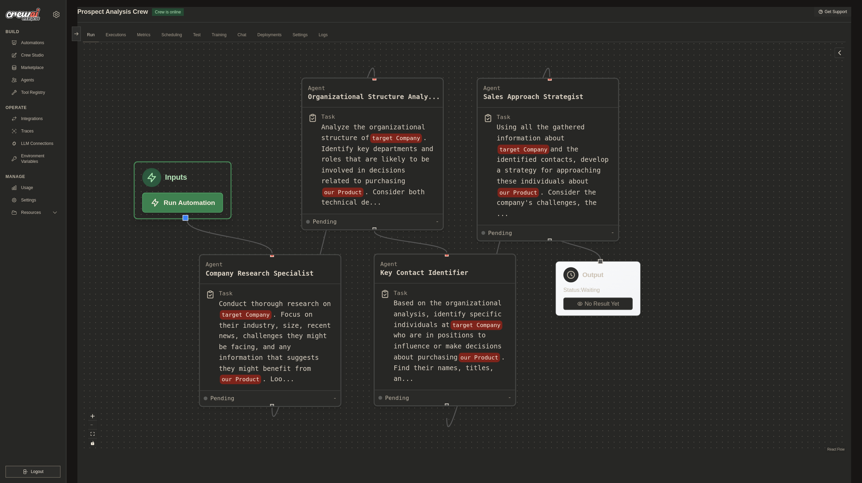 This screenshot has height=483, width=862. I want to click on a: Executions, so click(116, 35).